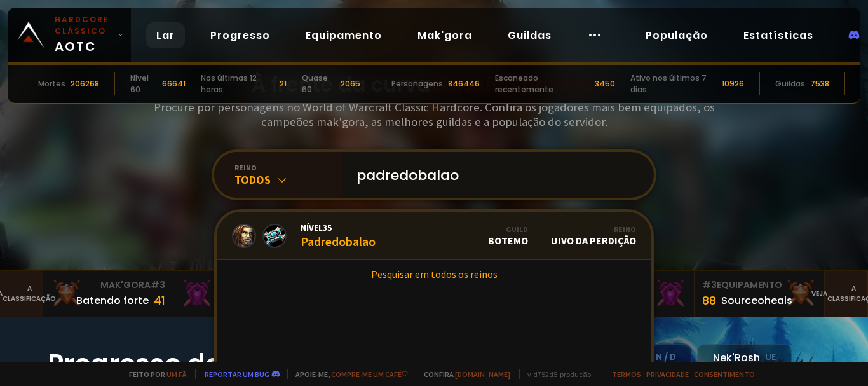  I want to click on font: Mak'gora, so click(445, 35).